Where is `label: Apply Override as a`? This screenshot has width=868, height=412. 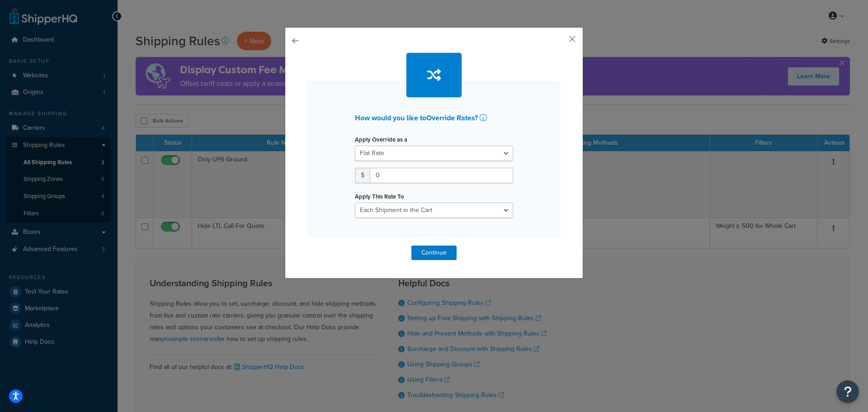 label: Apply Override as a is located at coordinates (381, 139).